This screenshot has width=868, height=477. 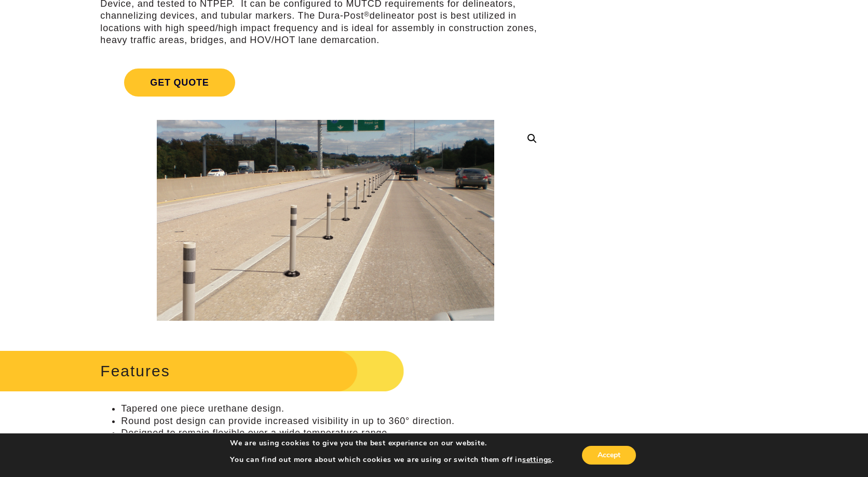 I want to click on a: Get Quote, so click(x=325, y=83).